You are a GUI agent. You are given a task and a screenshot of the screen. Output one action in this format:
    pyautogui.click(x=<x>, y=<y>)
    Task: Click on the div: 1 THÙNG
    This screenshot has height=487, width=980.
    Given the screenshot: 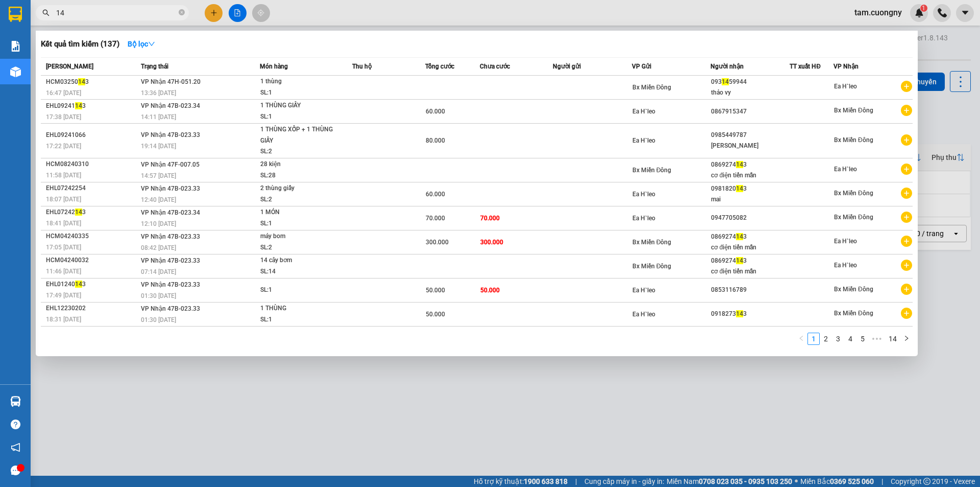 What is the action you would take?
    pyautogui.click(x=299, y=309)
    